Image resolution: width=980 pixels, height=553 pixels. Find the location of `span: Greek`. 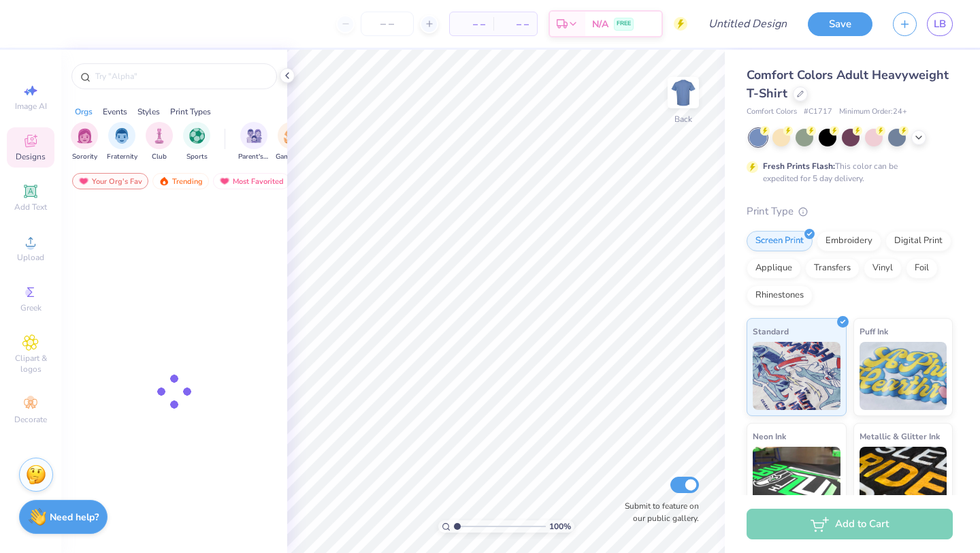

span: Greek is located at coordinates (31, 308).